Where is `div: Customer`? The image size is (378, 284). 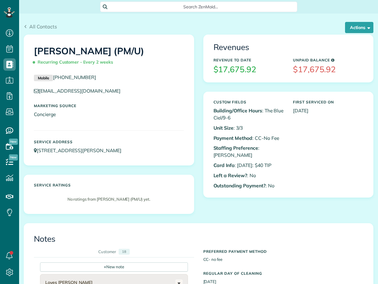
div: Customer is located at coordinates (107, 251).